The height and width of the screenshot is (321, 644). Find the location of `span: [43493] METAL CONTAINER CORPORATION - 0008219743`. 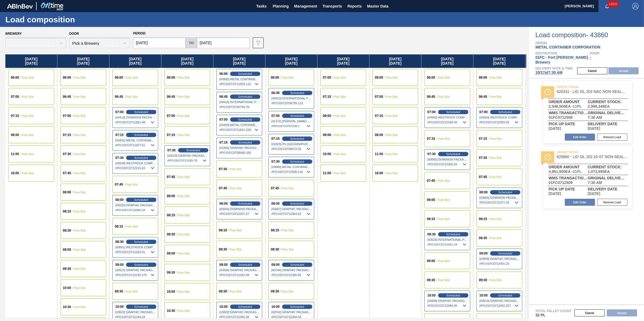

span: [43493] METAL CONTAINER CORPORATION - 0008219743 is located at coordinates (239, 125).